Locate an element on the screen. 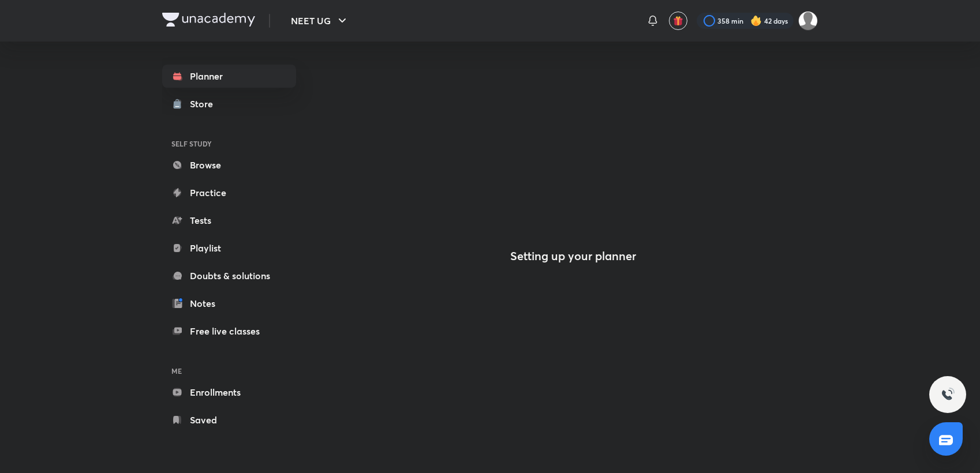 This screenshot has height=473, width=980. a: Free live classes is located at coordinates (229, 331).